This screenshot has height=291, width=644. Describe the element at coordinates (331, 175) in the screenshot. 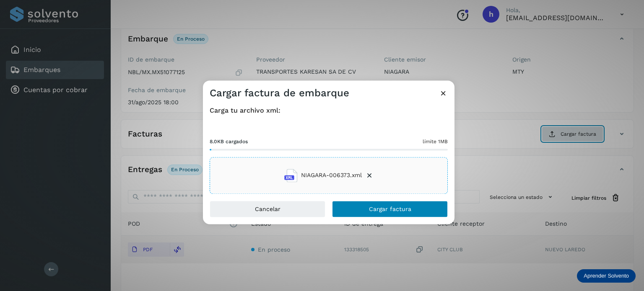

I see `span: NIAGARA-006373.xml` at that location.